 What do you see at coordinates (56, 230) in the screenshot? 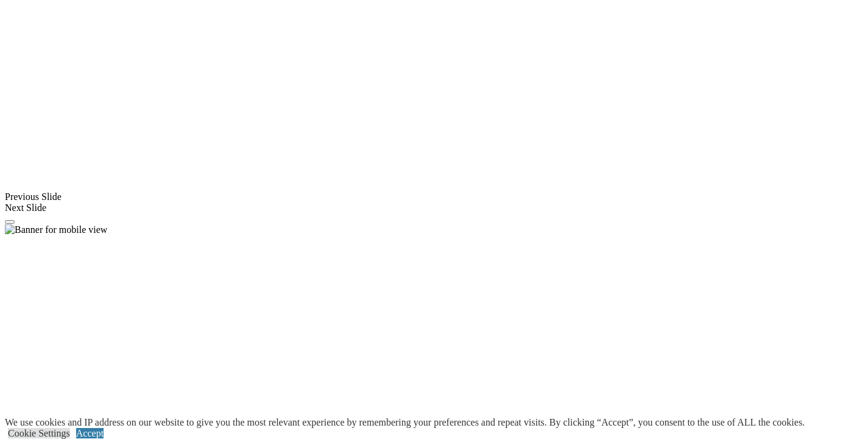
I see `img: Banner for mobile view` at bounding box center [56, 230].